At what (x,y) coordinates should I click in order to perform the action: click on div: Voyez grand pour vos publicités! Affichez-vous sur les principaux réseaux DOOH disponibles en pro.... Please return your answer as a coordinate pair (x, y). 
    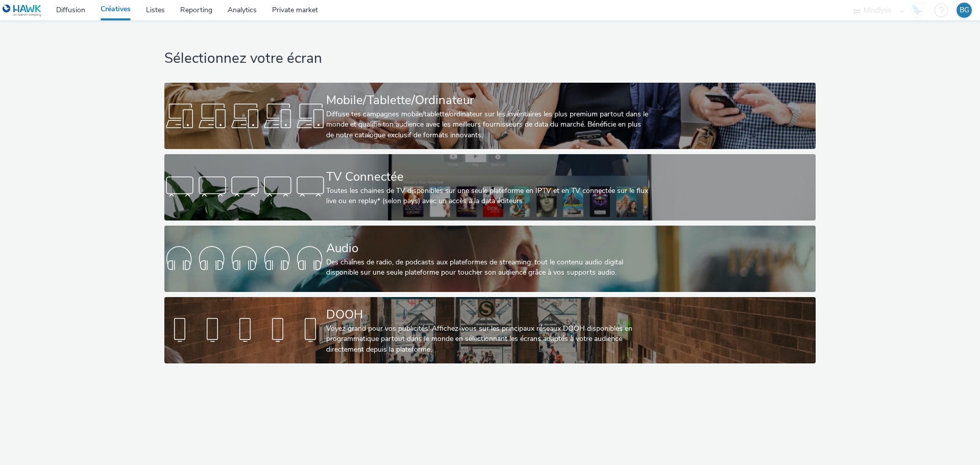
    Looking at the image, I should click on (488, 339).